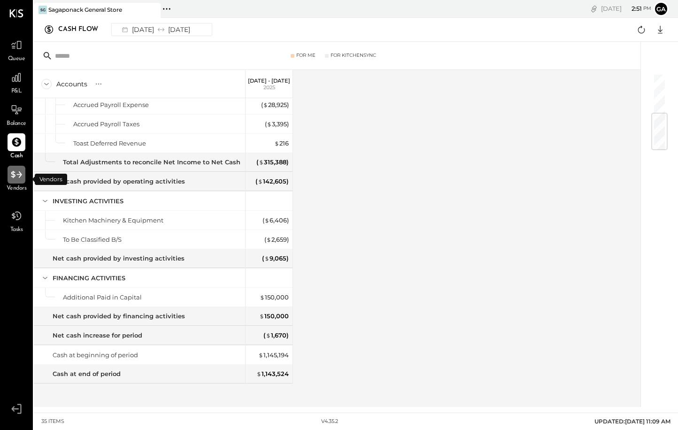 Image resolution: width=678 pixels, height=430 pixels. I want to click on a: Balance, so click(16, 115).